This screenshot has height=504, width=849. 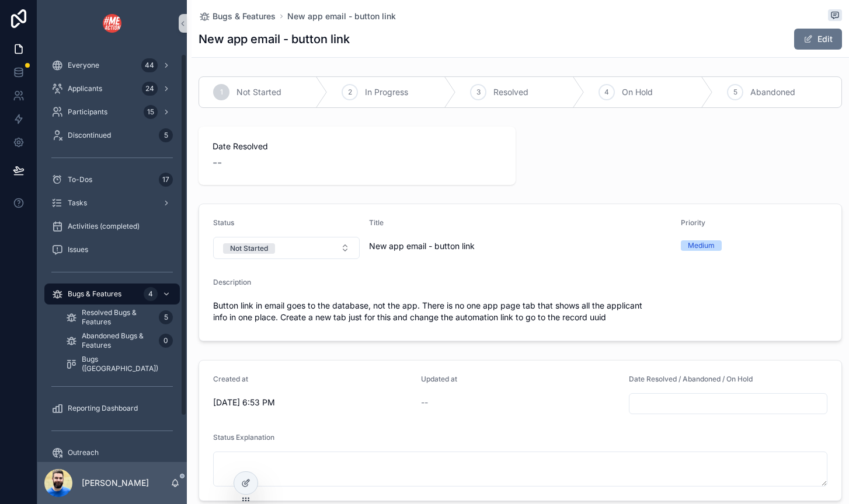 What do you see at coordinates (701, 246) in the screenshot?
I see `div: Medium` at bounding box center [701, 246].